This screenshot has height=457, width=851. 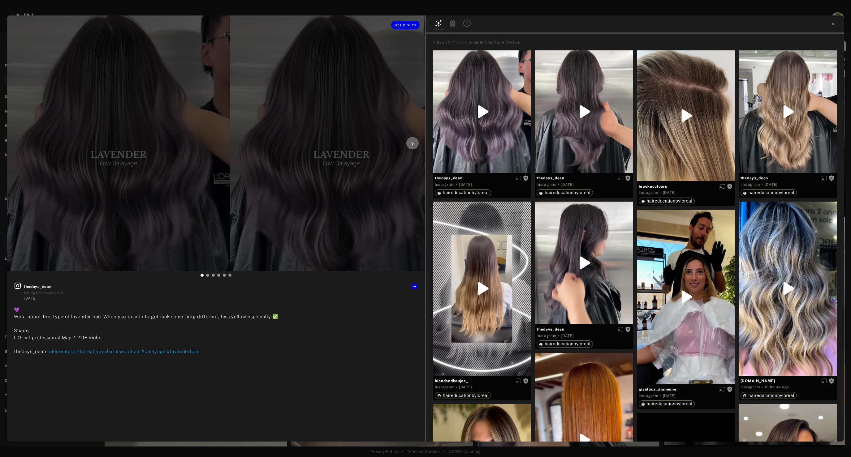 I want to click on span: 💜 What about this type of lavender hair When you decide to get look something different, less yel..., so click(x=146, y=331).